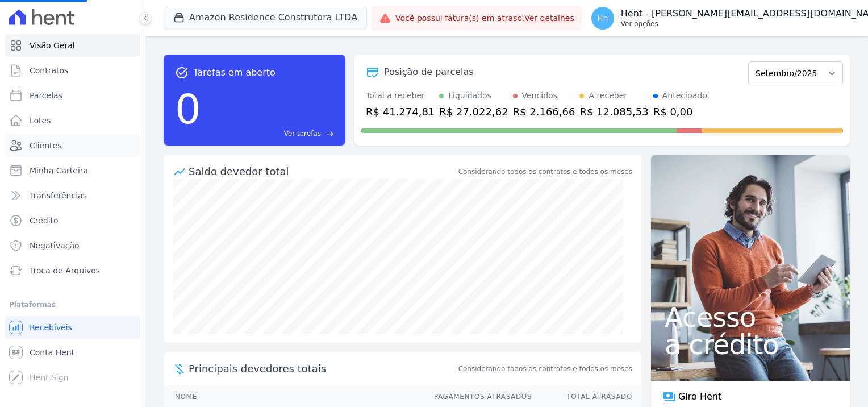 Image resolution: width=868 pixels, height=407 pixels. I want to click on div: 0, so click(188, 109).